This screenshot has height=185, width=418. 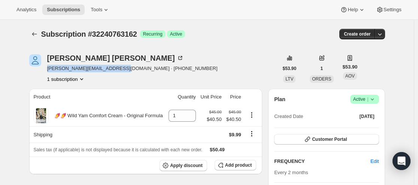 I want to click on span: Apply discount, so click(x=186, y=166).